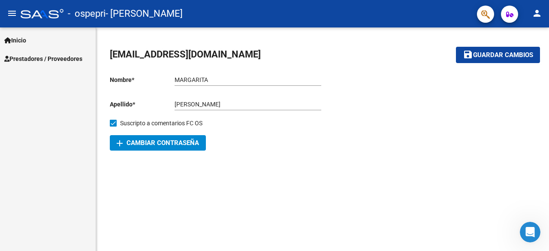 The height and width of the screenshot is (251, 549). Describe the element at coordinates (498, 54) in the screenshot. I see `button: Guardar cambios` at that location.